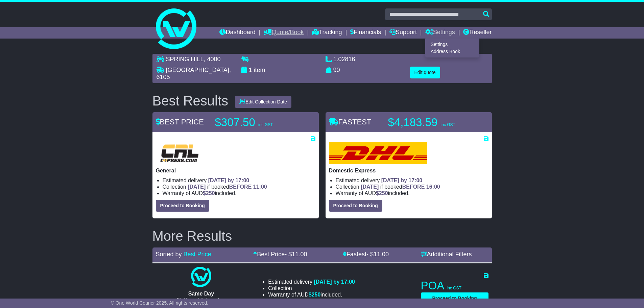  I want to click on span: 16:00, so click(433, 187).